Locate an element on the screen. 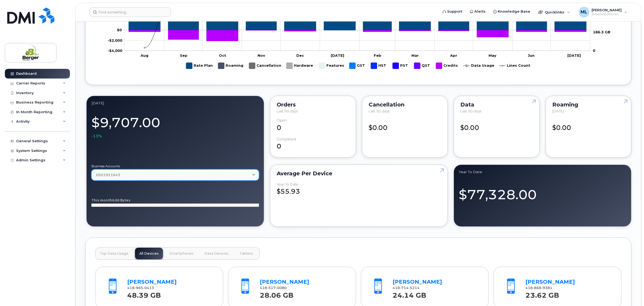 The image size is (644, 306). tspan: $2,000 is located at coordinates (115, 20).